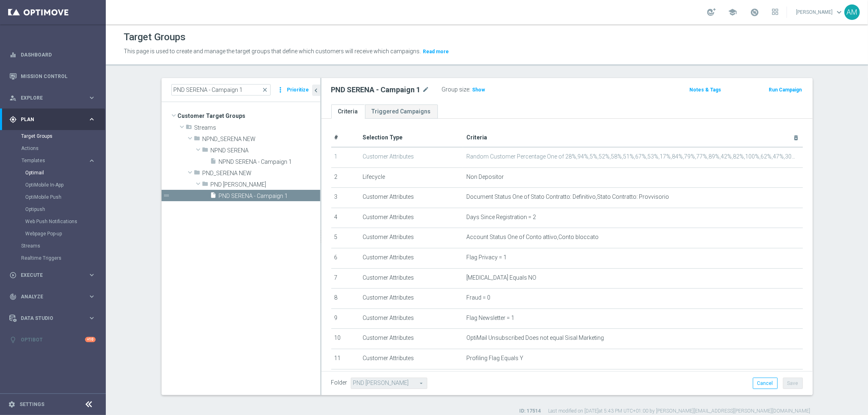 The height and width of the screenshot is (415, 868). What do you see at coordinates (55, 234) in the screenshot?
I see `a: Webpage Pop-up` at bounding box center [55, 234].